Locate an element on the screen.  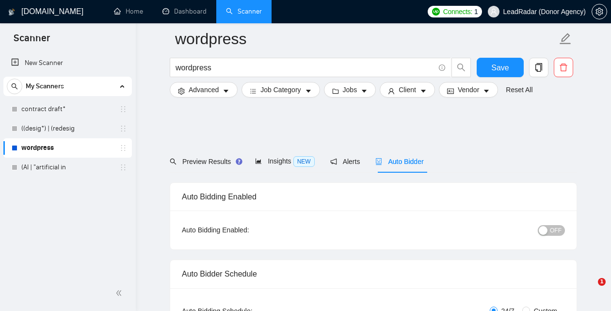
span: Alerts is located at coordinates (345, 161).